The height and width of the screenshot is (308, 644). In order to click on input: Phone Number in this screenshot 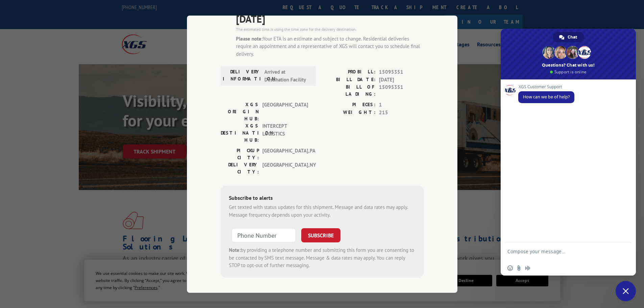, I will do `click(264, 235)`.